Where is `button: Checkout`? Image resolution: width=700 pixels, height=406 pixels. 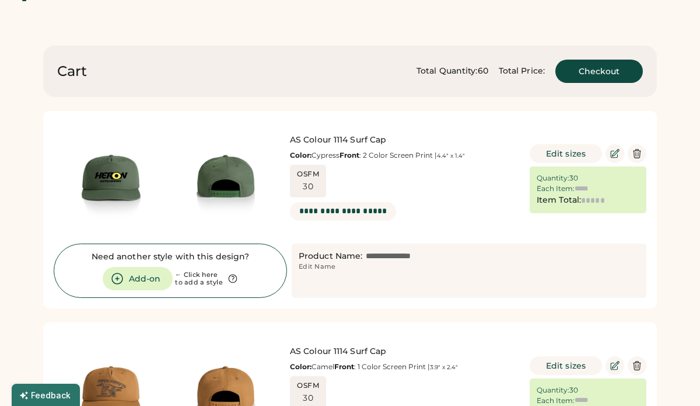 button: Checkout is located at coordinates (599, 71).